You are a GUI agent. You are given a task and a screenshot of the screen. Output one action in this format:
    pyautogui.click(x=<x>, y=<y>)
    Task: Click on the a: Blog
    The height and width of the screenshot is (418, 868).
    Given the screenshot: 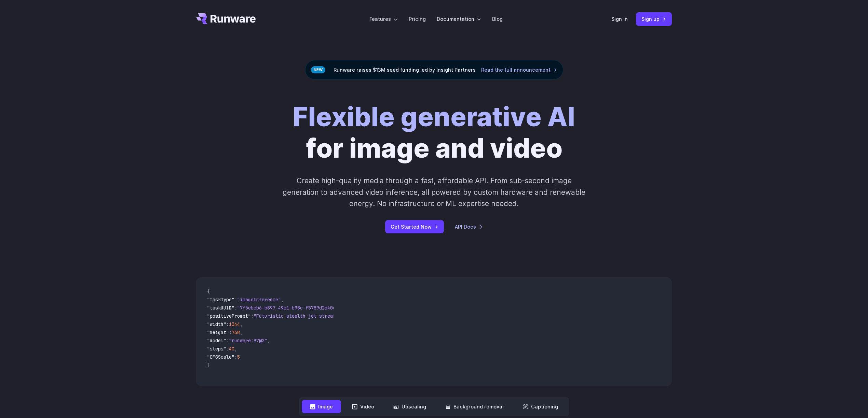 What is the action you would take?
    pyautogui.click(x=497, y=19)
    